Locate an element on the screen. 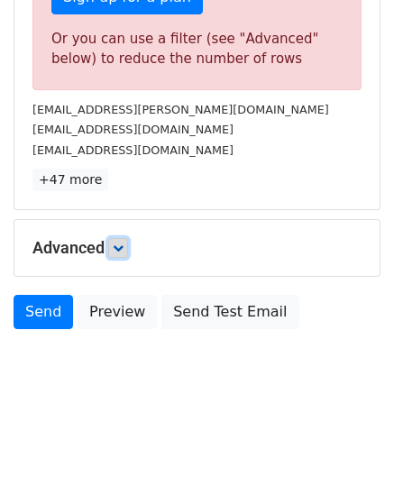 The width and height of the screenshot is (394, 477). a: +47 more is located at coordinates (70, 179).